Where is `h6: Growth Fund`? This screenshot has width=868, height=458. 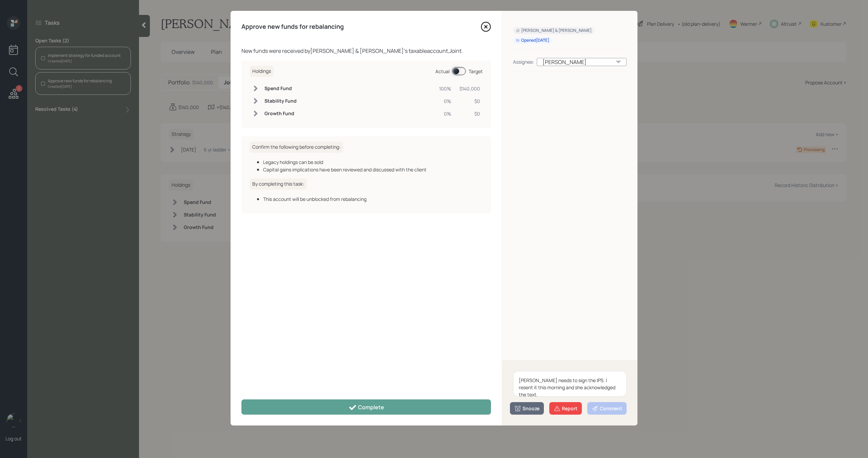 h6: Growth Fund is located at coordinates (281, 113).